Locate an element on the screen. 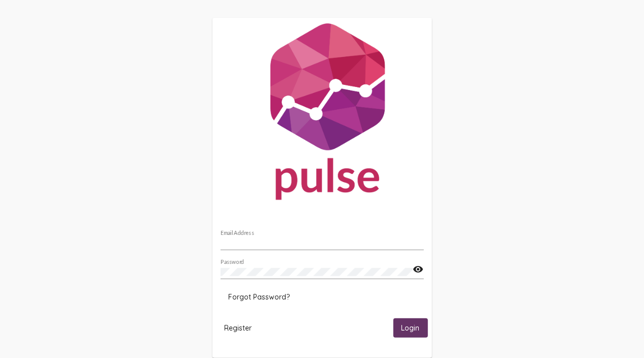 This screenshot has width=644, height=358. img: Pulse For Good Logo is located at coordinates (322, 114).